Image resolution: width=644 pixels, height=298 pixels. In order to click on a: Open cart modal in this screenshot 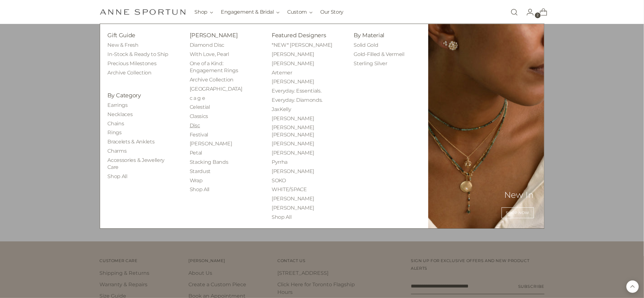, I will do `click(541, 12)`.